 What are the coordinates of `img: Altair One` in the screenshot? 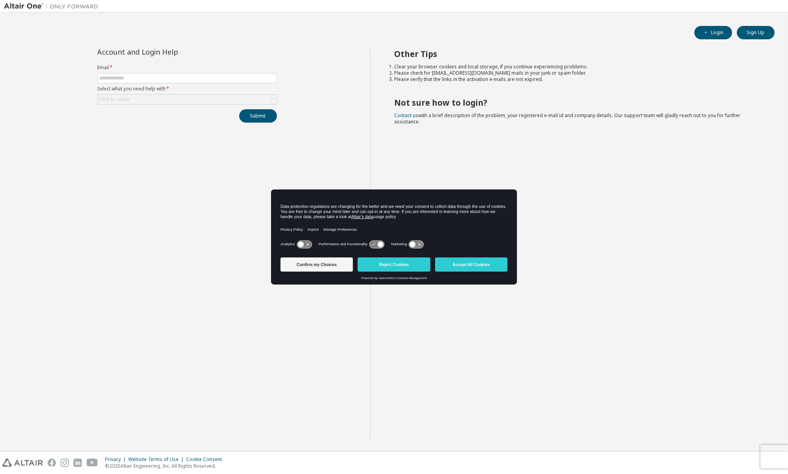 It's located at (53, 6).